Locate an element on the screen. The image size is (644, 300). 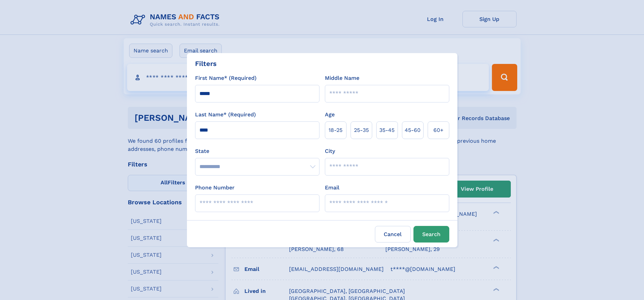
label: First Name* (Required) is located at coordinates (226, 78).